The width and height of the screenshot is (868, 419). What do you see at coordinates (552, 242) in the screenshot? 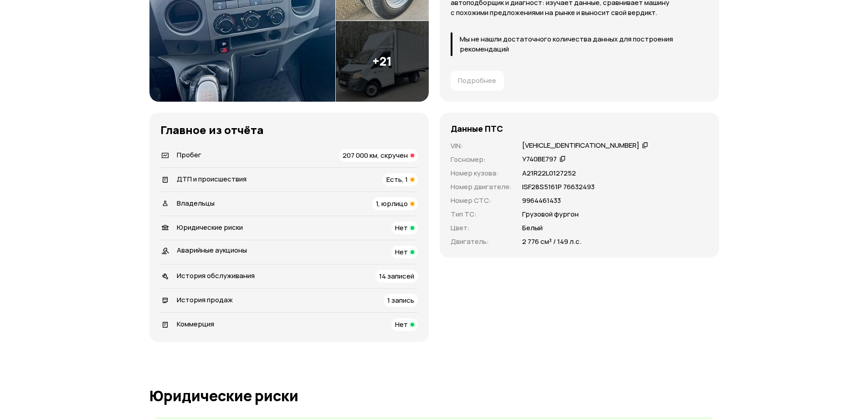
I see `p: 2 776 см³ / 149 л.с.` at bounding box center [552, 242].